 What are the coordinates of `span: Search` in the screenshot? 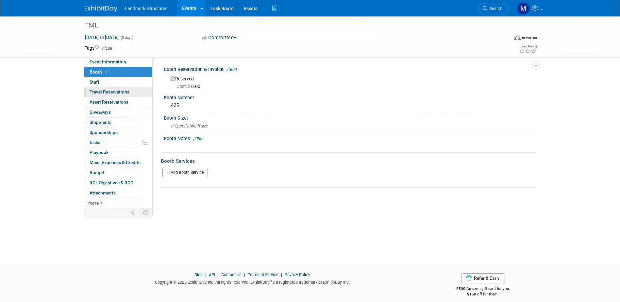 It's located at (495, 8).